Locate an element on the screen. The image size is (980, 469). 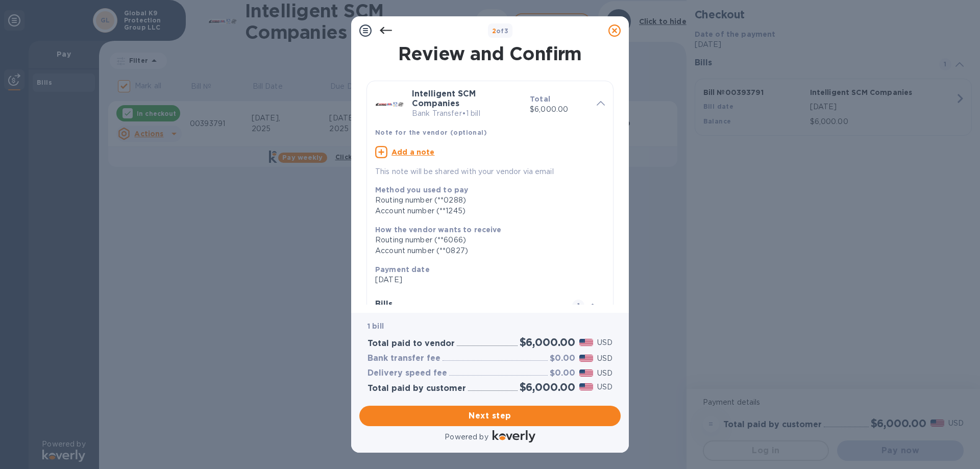
b: of 3 is located at coordinates (500, 31).